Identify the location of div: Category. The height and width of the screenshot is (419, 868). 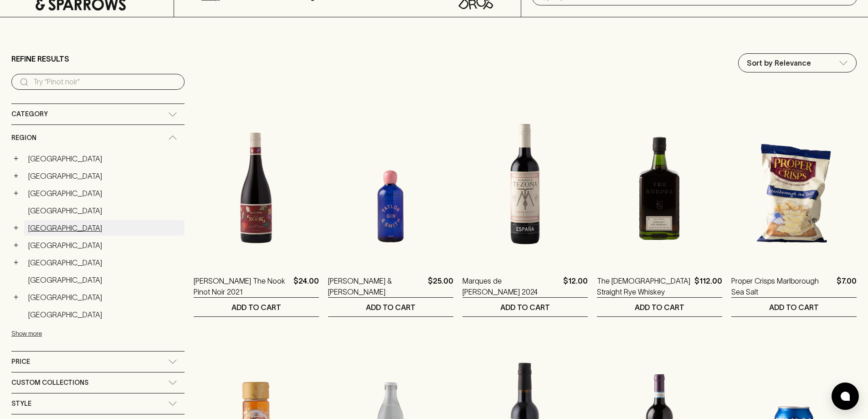
(98, 114).